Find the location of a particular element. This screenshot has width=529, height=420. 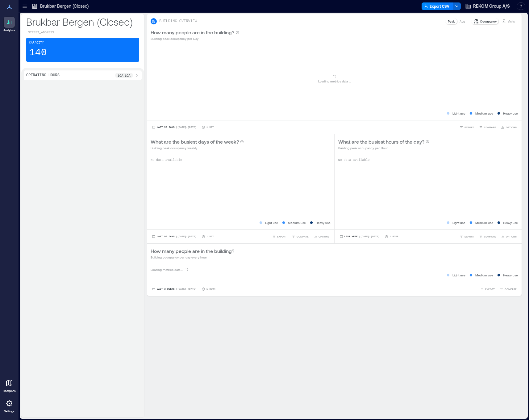

p: Operating Hours is located at coordinates (43, 75).